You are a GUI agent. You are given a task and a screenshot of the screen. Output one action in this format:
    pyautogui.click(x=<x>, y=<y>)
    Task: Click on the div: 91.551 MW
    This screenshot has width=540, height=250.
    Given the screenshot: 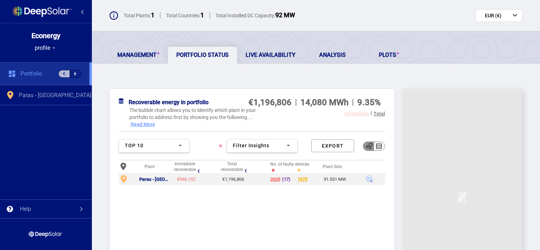 What is the action you would take?
    pyautogui.click(x=335, y=180)
    